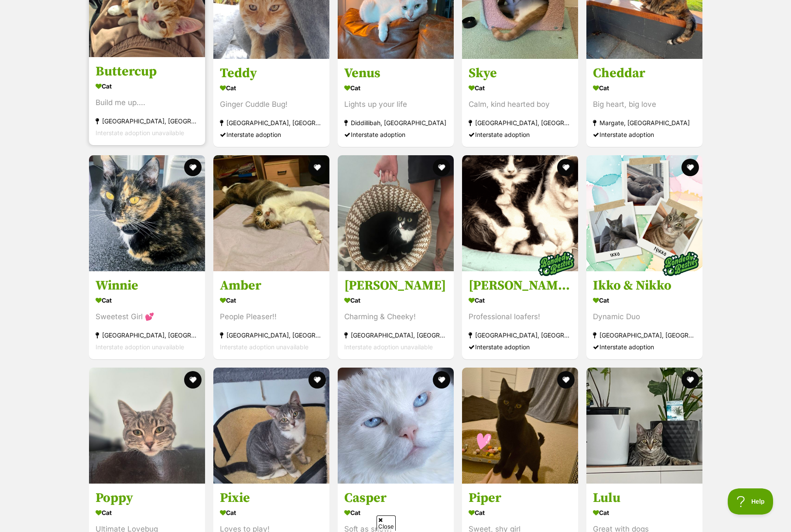 The height and width of the screenshot is (532, 791). I want to click on h3: Poppy, so click(147, 498).